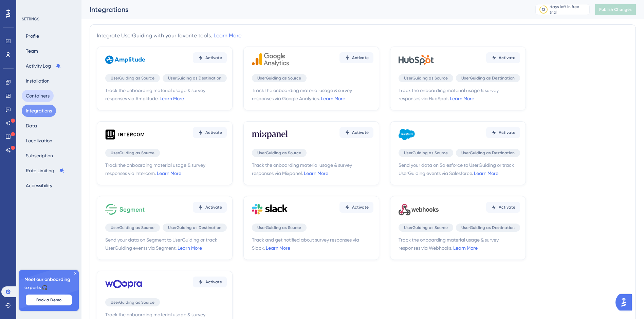  I want to click on button: Publish Changes, so click(616, 10).